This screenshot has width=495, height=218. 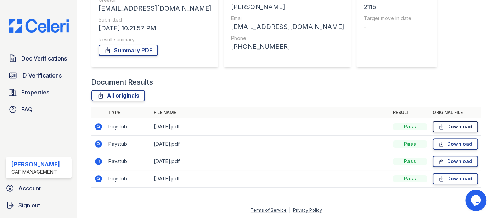 I want to click on div: Target move in date, so click(x=397, y=18).